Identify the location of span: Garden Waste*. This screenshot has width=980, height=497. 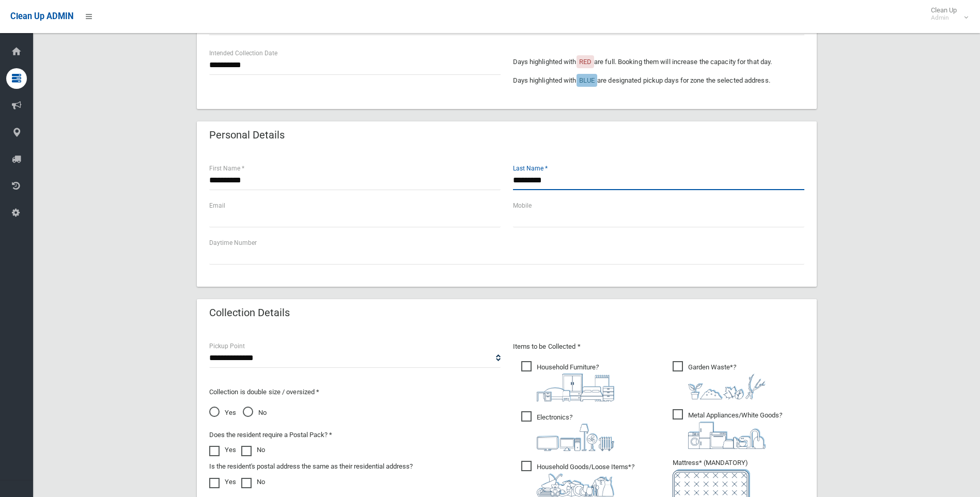
(719, 380).